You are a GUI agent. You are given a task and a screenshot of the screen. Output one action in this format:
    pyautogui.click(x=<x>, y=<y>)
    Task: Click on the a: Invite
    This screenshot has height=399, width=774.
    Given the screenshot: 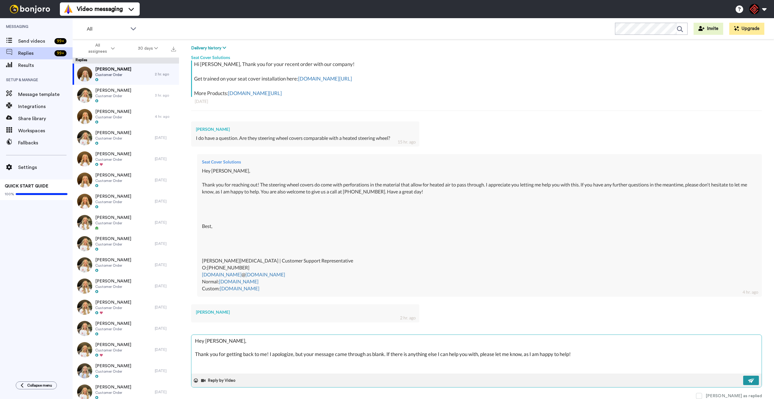 What is the action you would take?
    pyautogui.click(x=709, y=29)
    